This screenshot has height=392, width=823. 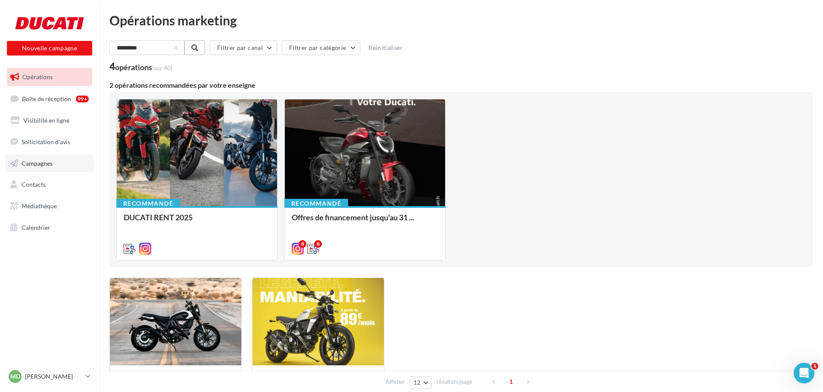 What do you see at coordinates (353, 218) in the screenshot?
I see `span: Offres de financement jusqu'au 31 ...` at bounding box center [353, 218].